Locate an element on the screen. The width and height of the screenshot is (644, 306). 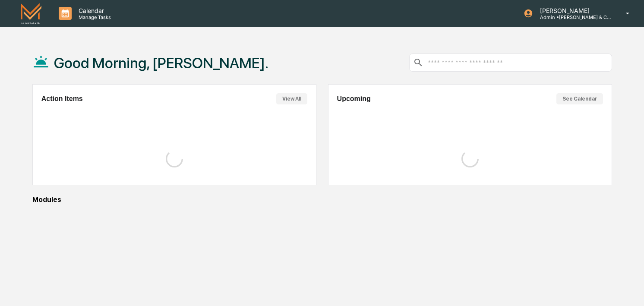
button: See Calendar is located at coordinates (580, 99).